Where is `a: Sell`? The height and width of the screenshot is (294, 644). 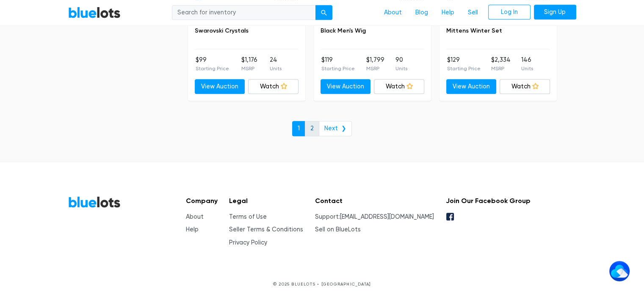 a: Sell is located at coordinates (473, 13).